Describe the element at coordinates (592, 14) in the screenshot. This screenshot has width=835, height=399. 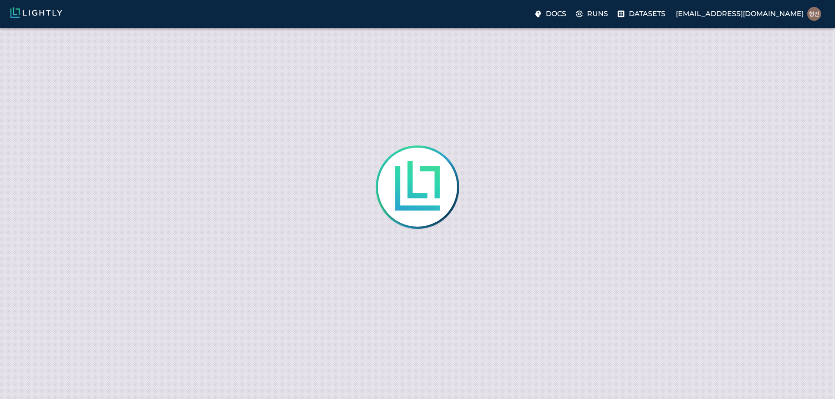
I see `a: Runs` at that location.